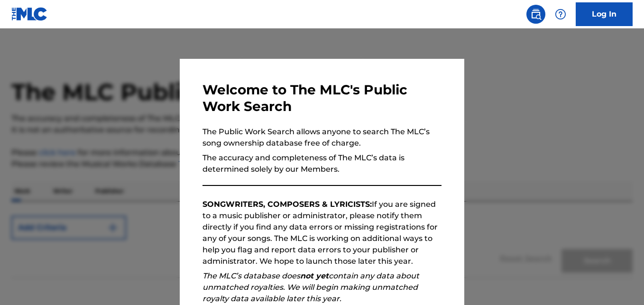 Image resolution: width=644 pixels, height=305 pixels. Describe the element at coordinates (322, 98) in the screenshot. I see `h3: Welcome to The MLC's Public Work Search` at that location.